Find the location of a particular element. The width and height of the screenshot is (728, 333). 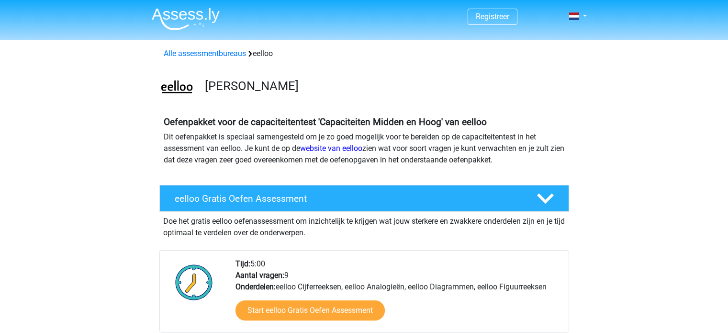

b: Tijd: is located at coordinates (243, 263).